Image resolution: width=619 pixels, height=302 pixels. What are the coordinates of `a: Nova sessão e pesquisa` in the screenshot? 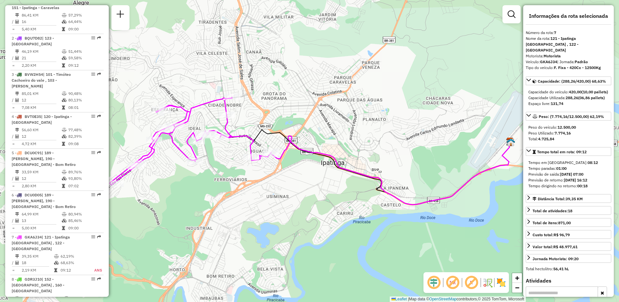 It's located at (120, 15).